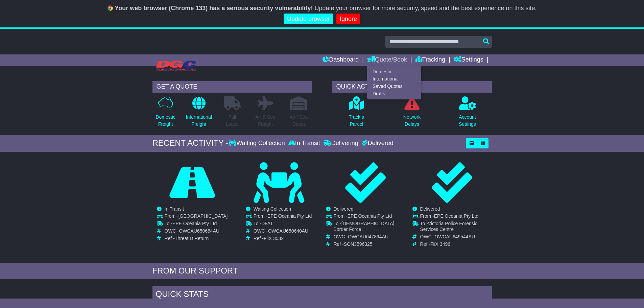  Describe the element at coordinates (394, 93) in the screenshot. I see `a: Drafts` at that location.